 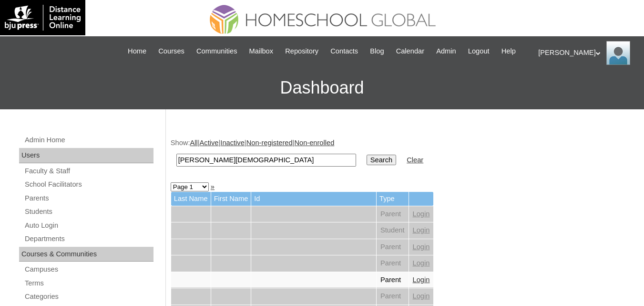 I want to click on span: Help, so click(x=509, y=51).